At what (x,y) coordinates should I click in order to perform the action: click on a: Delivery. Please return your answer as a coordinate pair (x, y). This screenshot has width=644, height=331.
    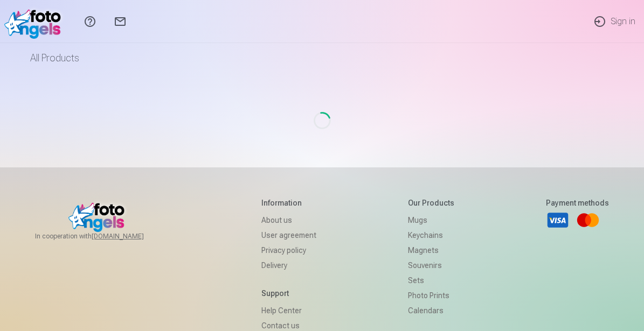
    Looking at the image, I should click on (288, 266).